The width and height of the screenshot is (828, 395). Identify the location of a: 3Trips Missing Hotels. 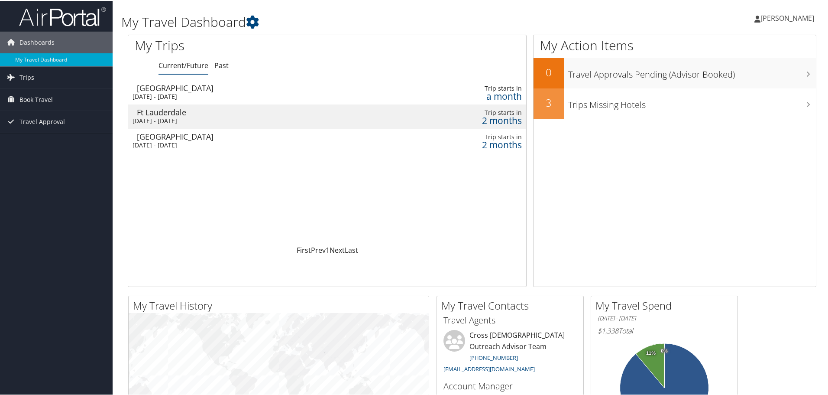
(675, 103).